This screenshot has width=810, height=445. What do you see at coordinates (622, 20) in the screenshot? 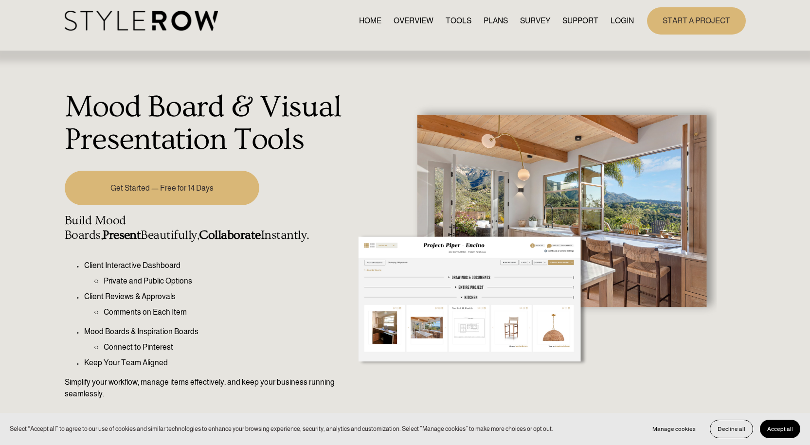
I see `a: LOGIN` at bounding box center [622, 20].